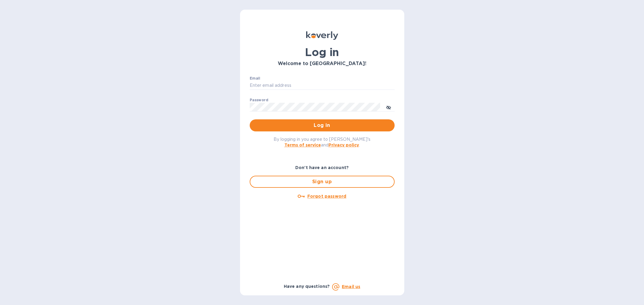  I want to click on span: Log in, so click(322, 126).